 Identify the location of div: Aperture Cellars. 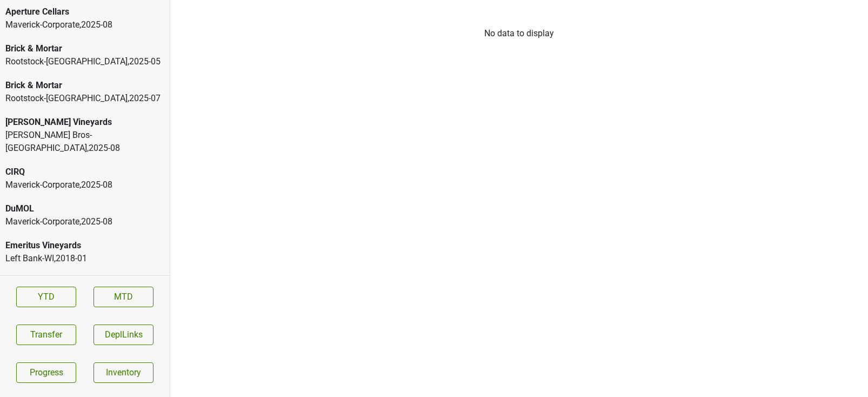
(85, 12).